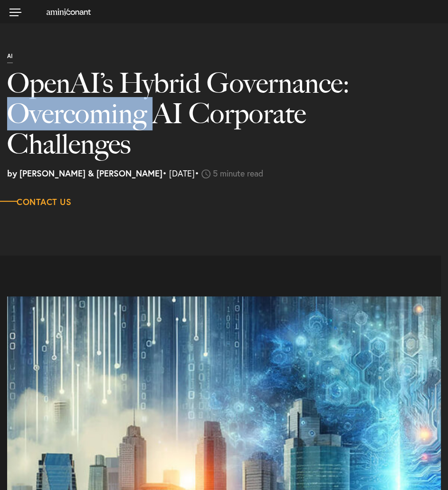 The height and width of the screenshot is (490, 448). What do you see at coordinates (69, 11) in the screenshot?
I see `a: Home` at bounding box center [69, 11].